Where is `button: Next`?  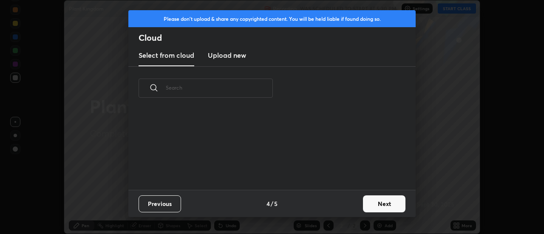
button: Next is located at coordinates (384, 204).